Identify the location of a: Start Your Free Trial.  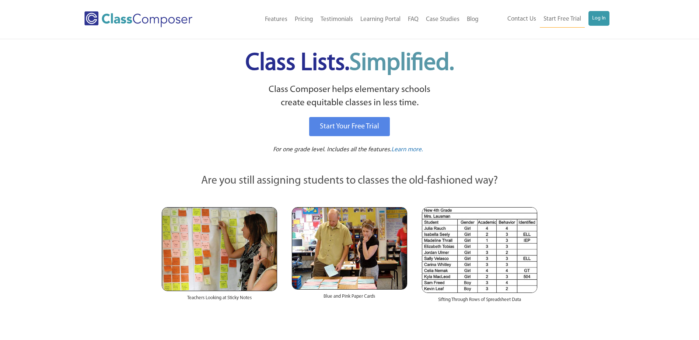
(349, 127).